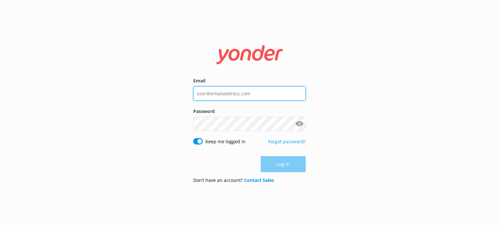  Describe the element at coordinates (249, 93) in the screenshot. I see `input: user@emailaddress.com` at that location.